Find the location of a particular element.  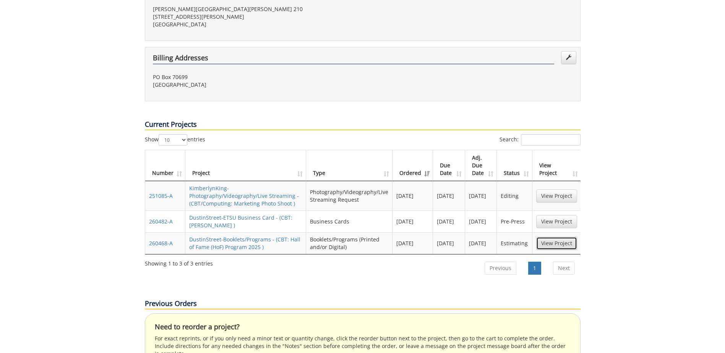

a: Next is located at coordinates (564, 268).